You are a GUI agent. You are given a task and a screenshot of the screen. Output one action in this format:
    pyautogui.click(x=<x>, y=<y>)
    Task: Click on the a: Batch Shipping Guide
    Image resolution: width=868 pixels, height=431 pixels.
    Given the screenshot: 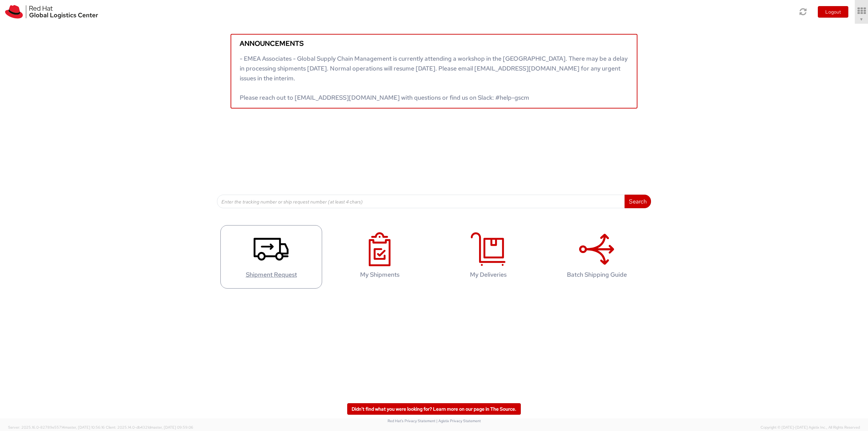 What is the action you would take?
    pyautogui.click(x=597, y=257)
    